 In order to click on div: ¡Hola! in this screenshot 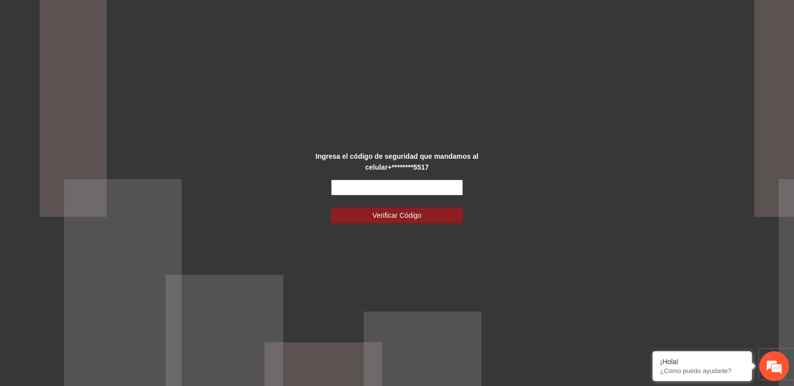, I will do `click(702, 362)`.